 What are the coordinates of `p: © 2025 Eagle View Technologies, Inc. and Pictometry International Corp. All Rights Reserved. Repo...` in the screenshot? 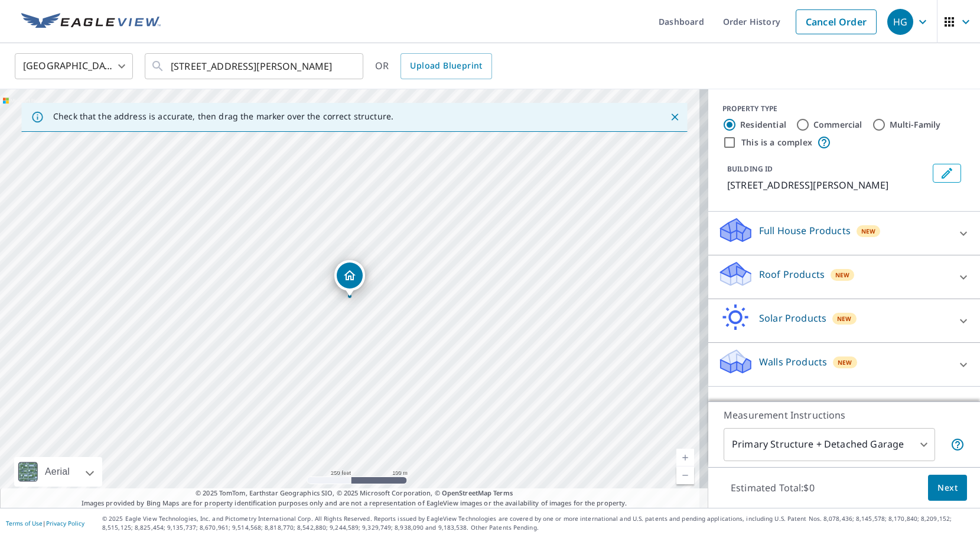 It's located at (538, 523).